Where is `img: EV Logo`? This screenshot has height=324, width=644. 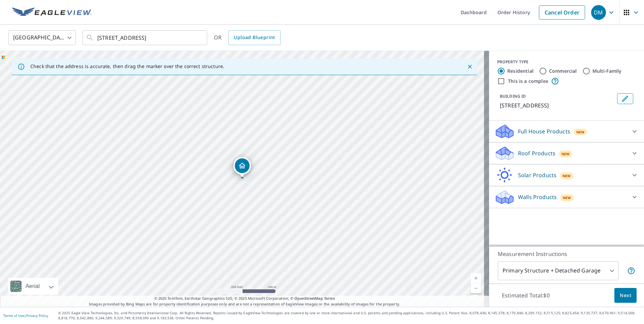
img: EV Logo is located at coordinates (52, 12).